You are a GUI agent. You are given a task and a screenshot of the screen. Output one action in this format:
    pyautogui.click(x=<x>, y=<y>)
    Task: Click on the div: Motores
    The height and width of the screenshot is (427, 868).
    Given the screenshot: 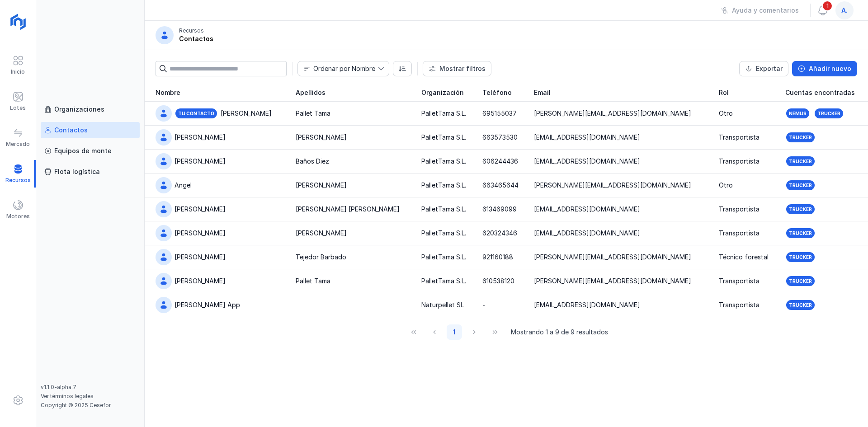 What is the action you would take?
    pyautogui.click(x=18, y=216)
    